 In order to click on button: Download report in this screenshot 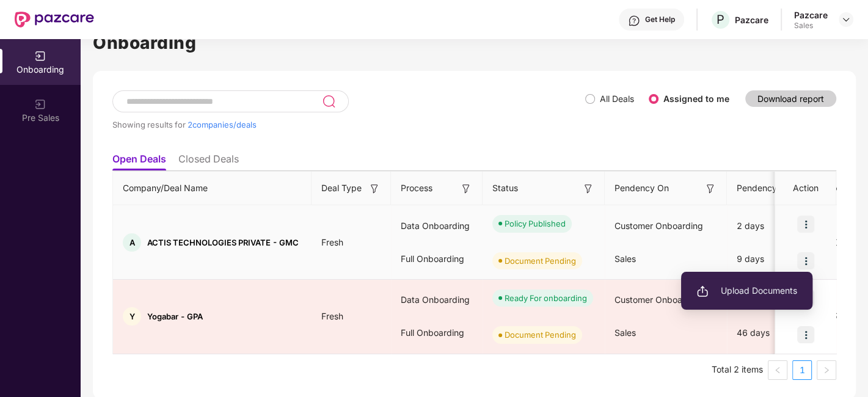, I will do `click(790, 98)`.